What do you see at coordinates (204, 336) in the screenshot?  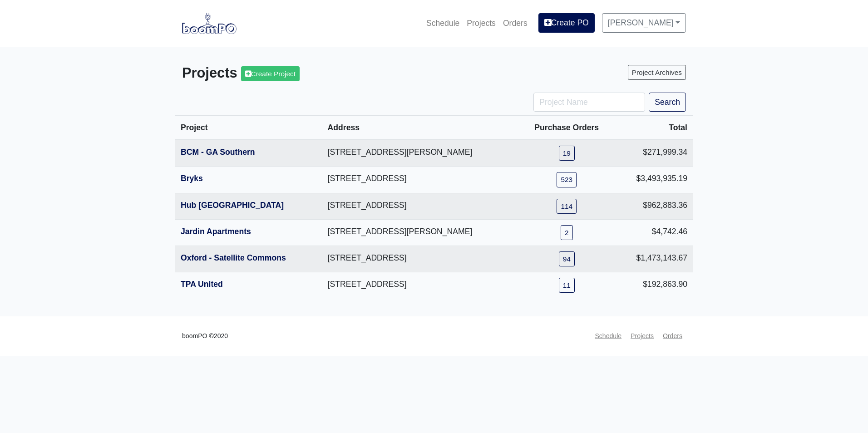 I see `small: boomPO ©2020` at bounding box center [204, 336].